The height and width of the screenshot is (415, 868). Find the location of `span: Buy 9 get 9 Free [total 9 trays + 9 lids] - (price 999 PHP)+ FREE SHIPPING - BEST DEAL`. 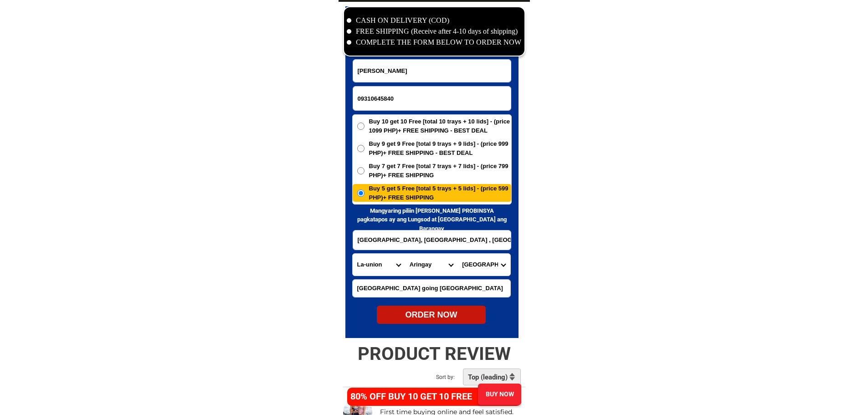

span: Buy 9 get 9 Free [total 9 trays + 9 lids] - (price 999 PHP)+ FREE SHIPPING - BEST DEAL is located at coordinates (440, 148).